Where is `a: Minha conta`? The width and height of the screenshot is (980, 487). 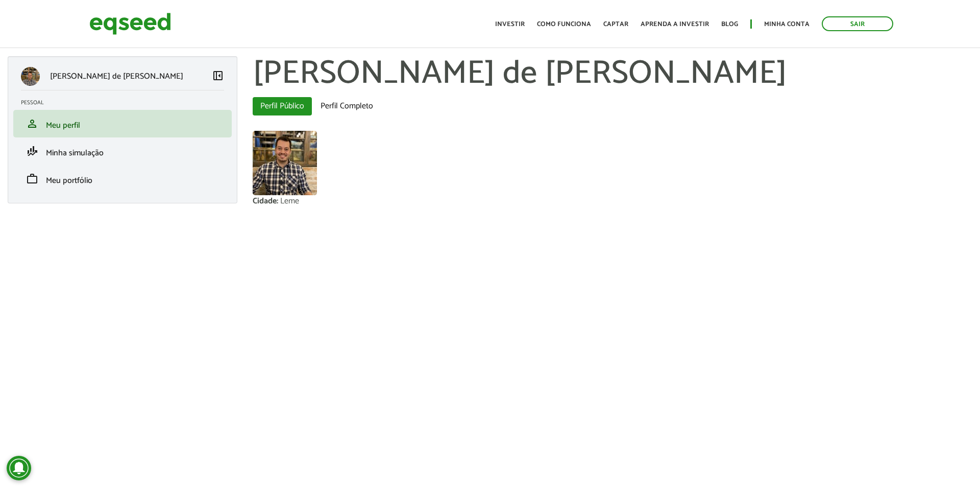
a: Minha conta is located at coordinates (787, 24).